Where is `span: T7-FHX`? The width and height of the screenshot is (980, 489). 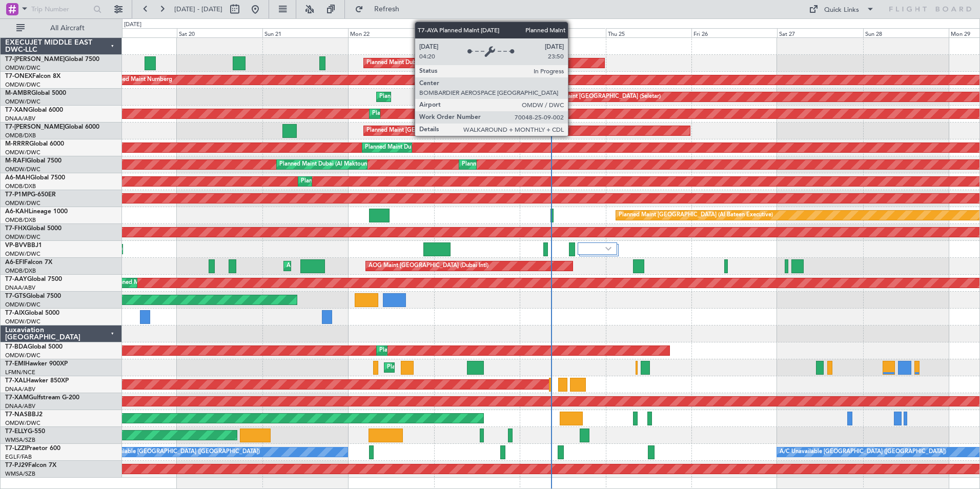
span: T7-FHX is located at coordinates (16, 229).